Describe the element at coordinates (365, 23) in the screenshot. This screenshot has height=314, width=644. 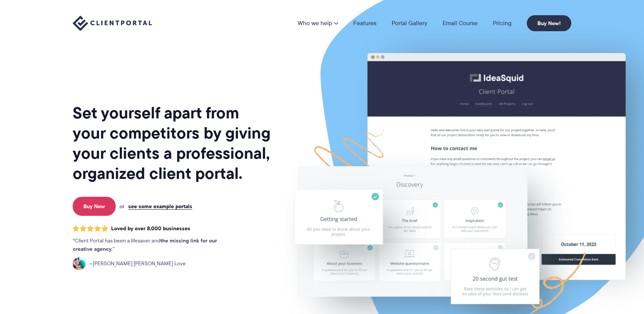
I see `a: Features` at that location.